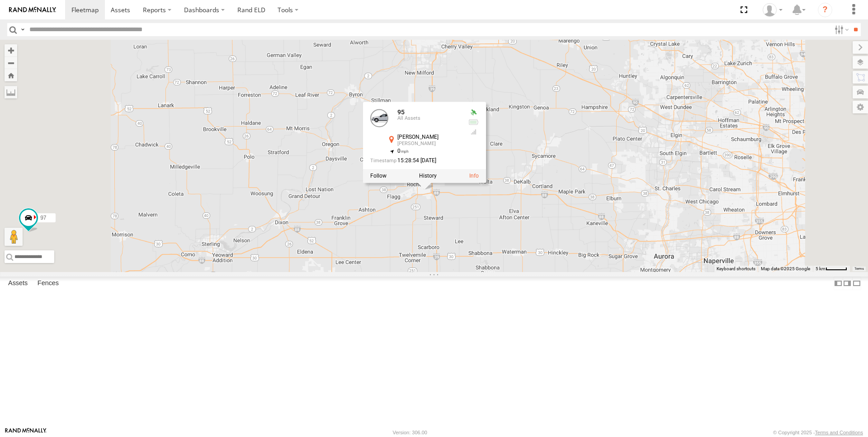  Describe the element at coordinates (11, 50) in the screenshot. I see `button: Zoom in` at that location.